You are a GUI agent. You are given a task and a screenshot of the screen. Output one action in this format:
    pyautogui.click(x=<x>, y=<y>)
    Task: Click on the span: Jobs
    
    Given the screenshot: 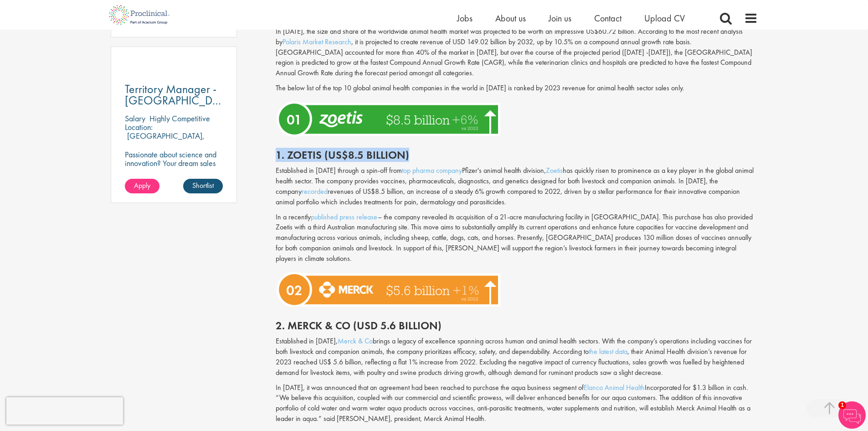 What is the action you would take?
    pyautogui.click(x=464, y=18)
    